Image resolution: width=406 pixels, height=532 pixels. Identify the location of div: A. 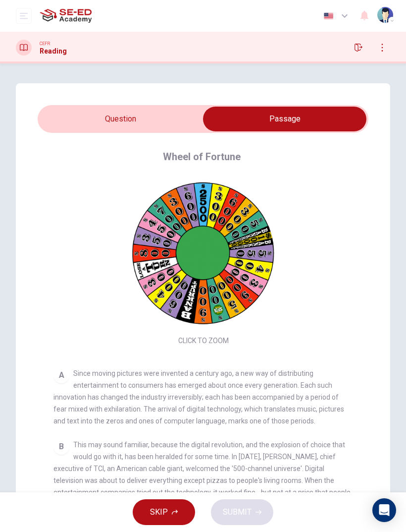
(61, 375).